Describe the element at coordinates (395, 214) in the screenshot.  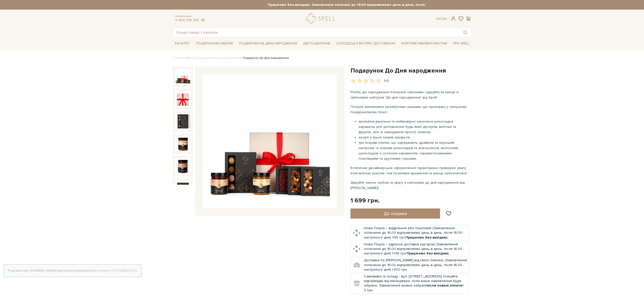
I see `span: До кошика` at that location.